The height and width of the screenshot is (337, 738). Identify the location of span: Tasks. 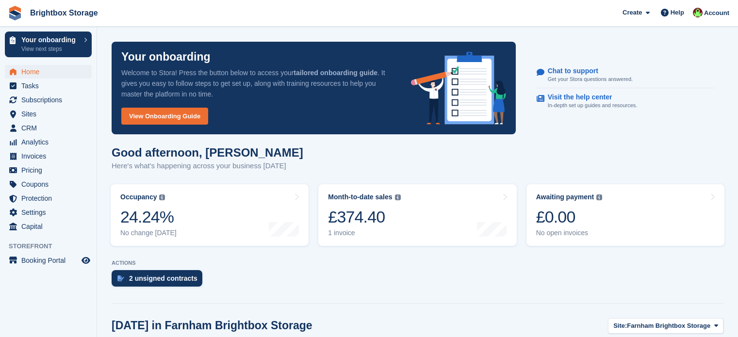
(50, 86).